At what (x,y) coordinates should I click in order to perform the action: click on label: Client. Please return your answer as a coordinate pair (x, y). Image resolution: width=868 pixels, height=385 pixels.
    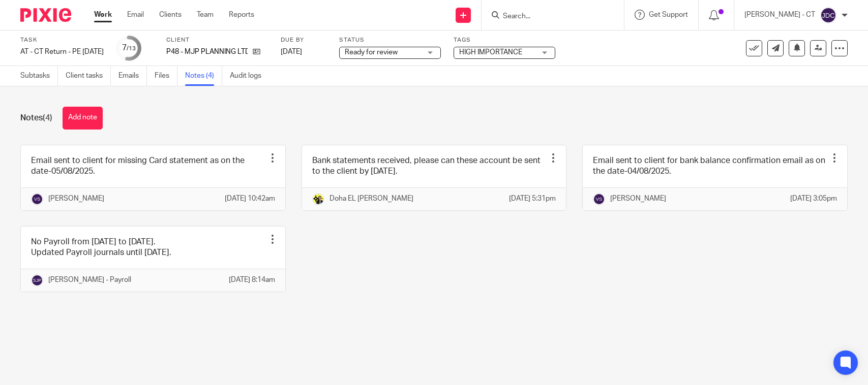
    Looking at the image, I should click on (217, 40).